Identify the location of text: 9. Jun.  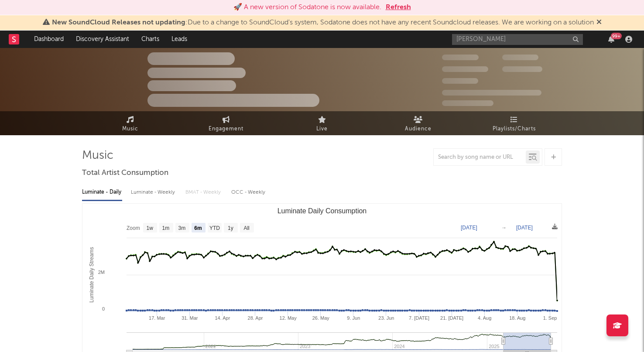
(353, 318).